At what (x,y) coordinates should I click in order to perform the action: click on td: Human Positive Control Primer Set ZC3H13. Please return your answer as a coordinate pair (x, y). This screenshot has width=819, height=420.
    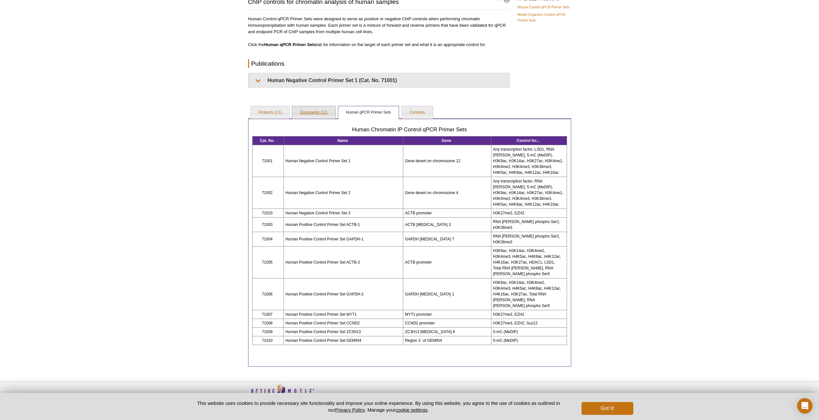
    Looking at the image, I should click on (343, 331).